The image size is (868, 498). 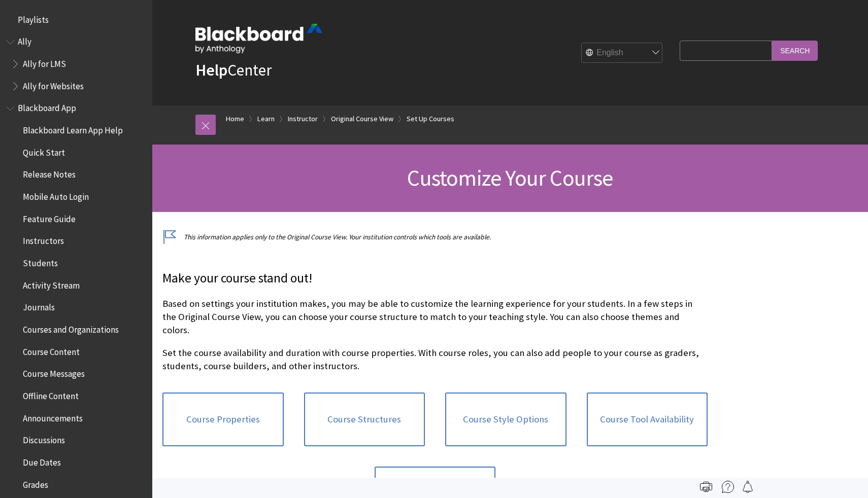 I want to click on span: Grades, so click(x=36, y=483).